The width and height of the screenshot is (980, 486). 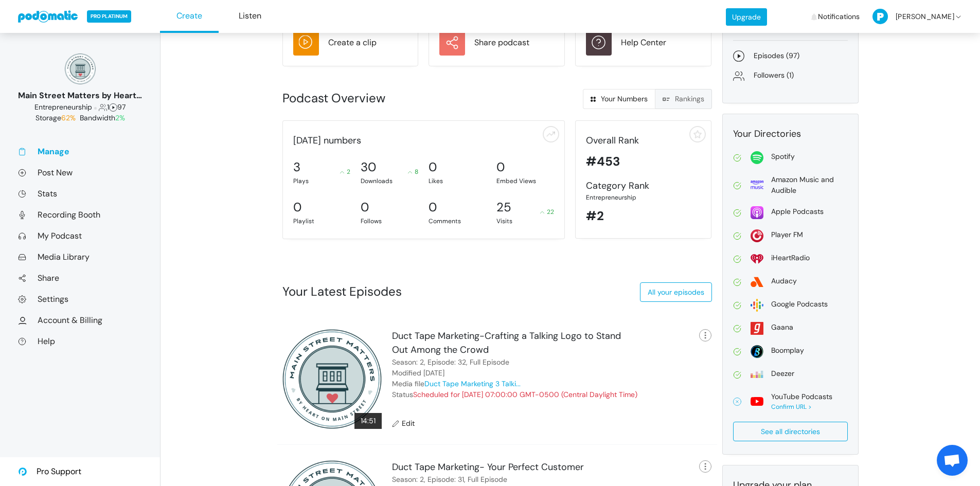 I want to click on div: Spotify, so click(x=783, y=156).